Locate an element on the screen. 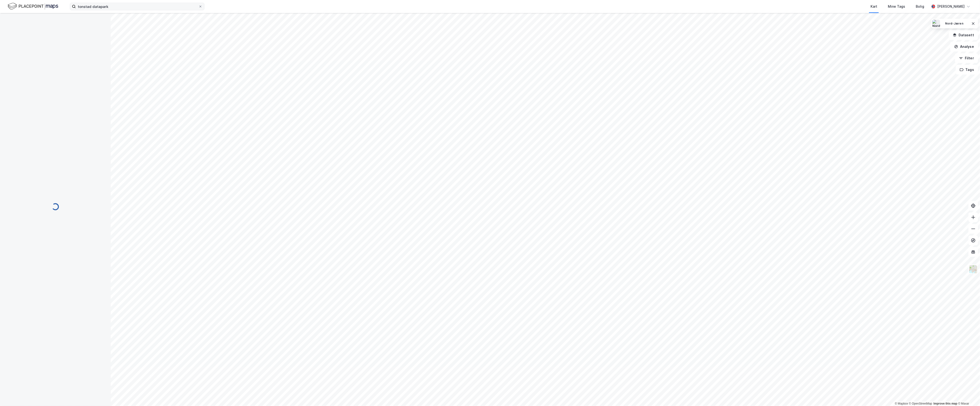 The image size is (980, 406). div: Mine Tags is located at coordinates (897, 6).